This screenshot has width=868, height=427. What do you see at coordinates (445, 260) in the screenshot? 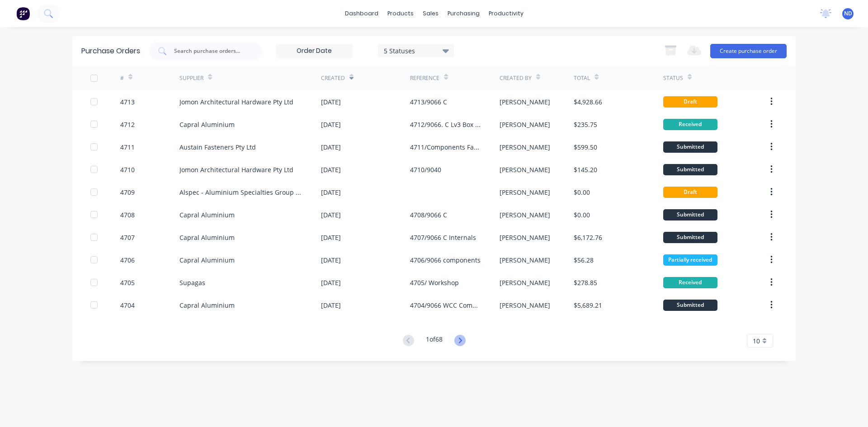
I see `div: 4706/9066 components` at bounding box center [445, 260].